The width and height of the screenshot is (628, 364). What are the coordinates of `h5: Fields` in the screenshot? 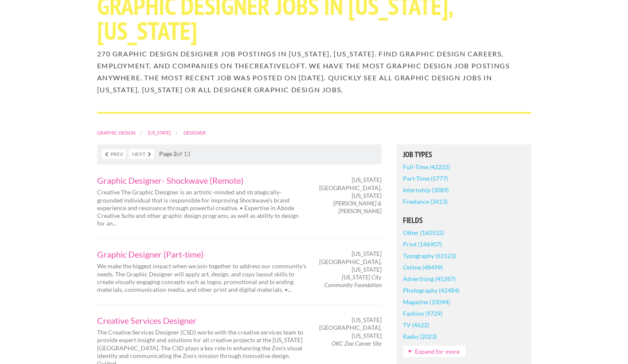 It's located at (464, 220).